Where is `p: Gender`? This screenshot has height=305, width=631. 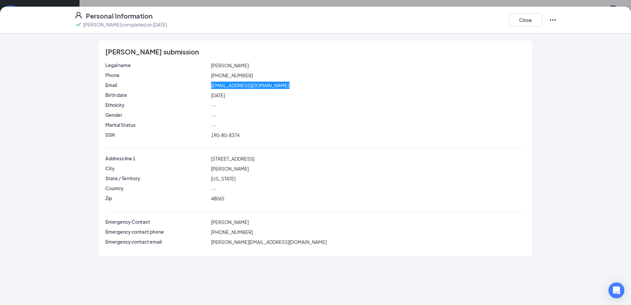 p: Gender is located at coordinates (157, 115).